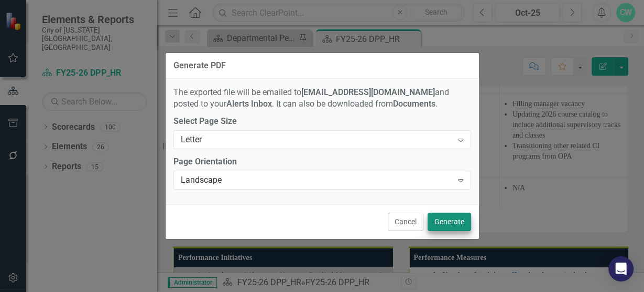 The height and width of the screenshot is (292, 644). Describe the element at coordinates (316, 140) in the screenshot. I see `div: Letter` at that location.